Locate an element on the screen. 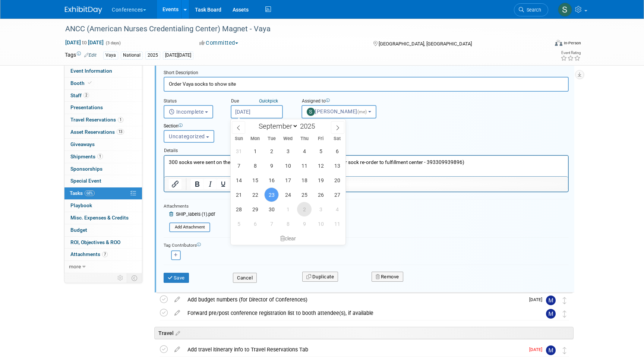  button: Underline is located at coordinates (223, 184).